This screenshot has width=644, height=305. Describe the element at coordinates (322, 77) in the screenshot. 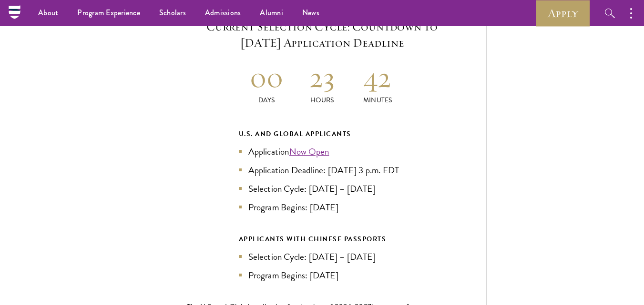

I see `h2: 23` at that location.